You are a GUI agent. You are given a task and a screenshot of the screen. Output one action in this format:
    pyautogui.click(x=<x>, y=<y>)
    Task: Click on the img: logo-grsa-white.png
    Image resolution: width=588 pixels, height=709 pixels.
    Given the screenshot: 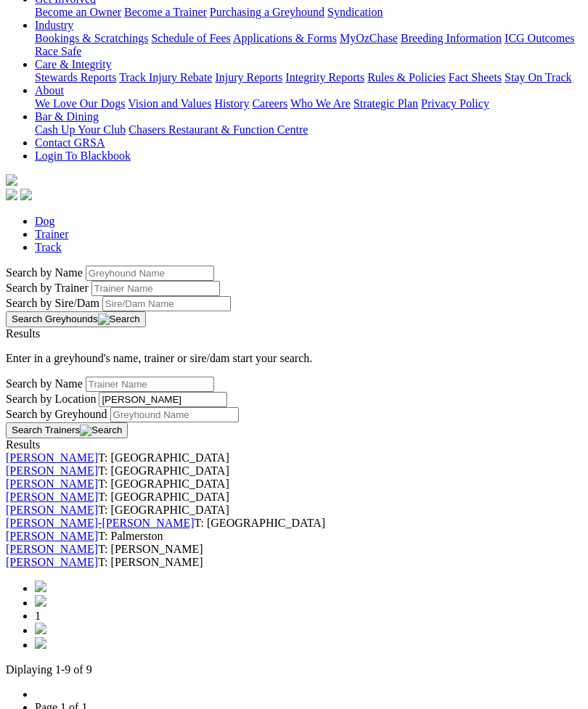 What is the action you would take?
    pyautogui.click(x=11, y=180)
    